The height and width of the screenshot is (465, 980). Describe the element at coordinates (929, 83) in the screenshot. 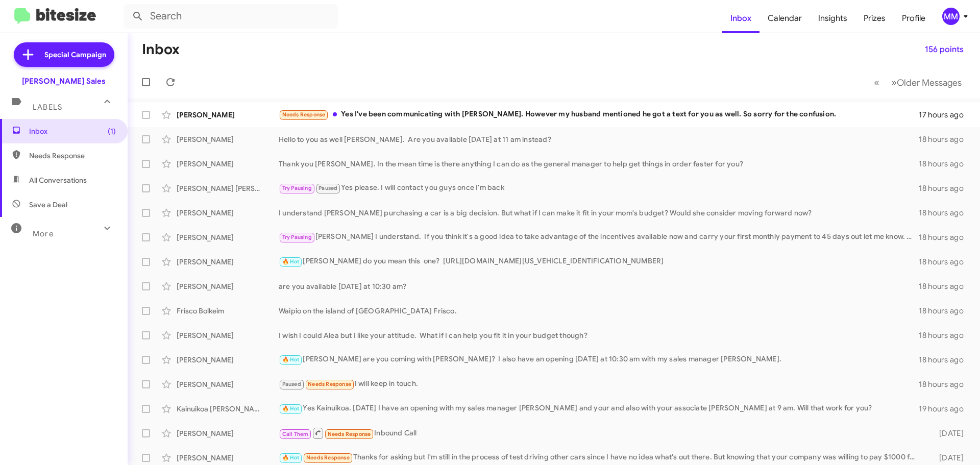

I see `span: Older Messages` at that location.